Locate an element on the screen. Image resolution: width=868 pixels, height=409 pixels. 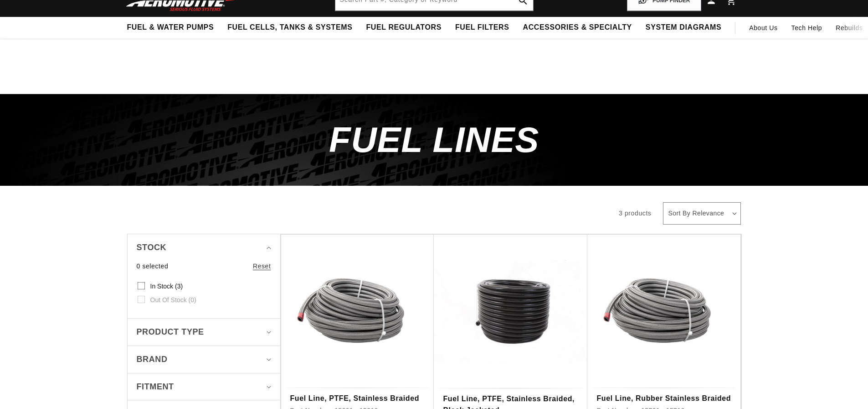
span: 0 selected is located at coordinates (152, 266).